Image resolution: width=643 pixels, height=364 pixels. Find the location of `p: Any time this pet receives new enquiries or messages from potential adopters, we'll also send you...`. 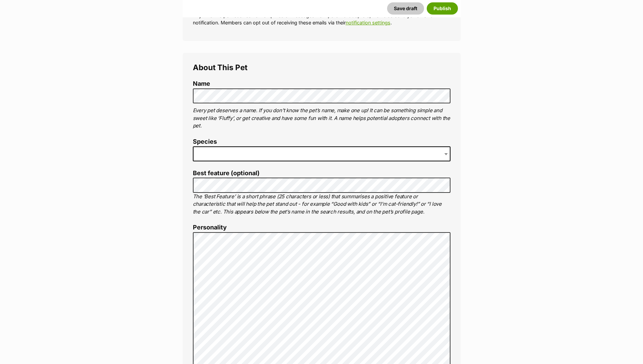

p: Any time this pet receives new enquiries or messages from potential adopters, we'll also send you... is located at coordinates (322, 19).